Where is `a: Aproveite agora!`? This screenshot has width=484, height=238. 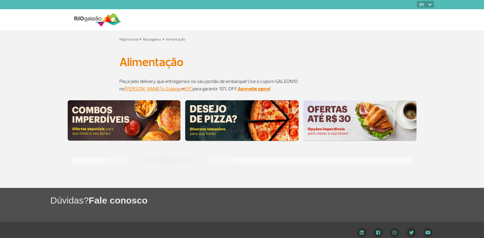 a: Aproveite agora! is located at coordinates (254, 89).